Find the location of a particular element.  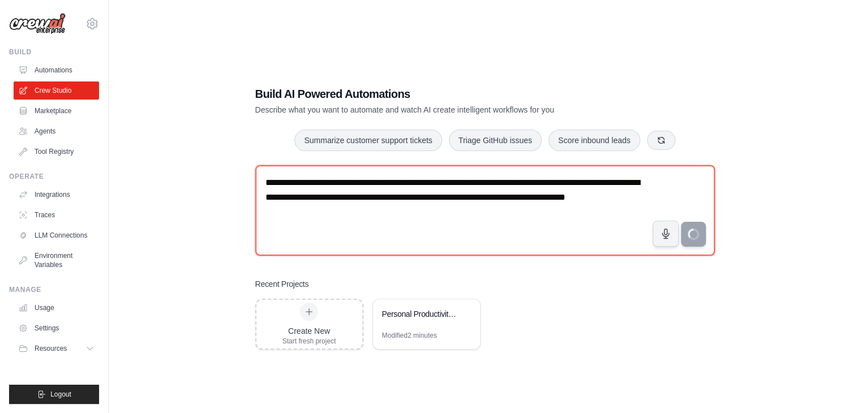

div: Manage is located at coordinates (54, 290).